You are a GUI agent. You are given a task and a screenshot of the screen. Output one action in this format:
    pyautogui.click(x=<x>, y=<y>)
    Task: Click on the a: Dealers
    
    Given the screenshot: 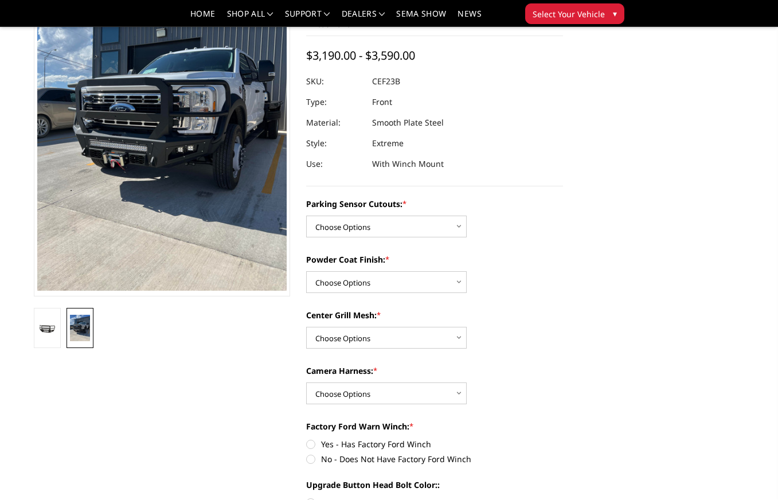 What is the action you would take?
    pyautogui.click(x=364, y=18)
    